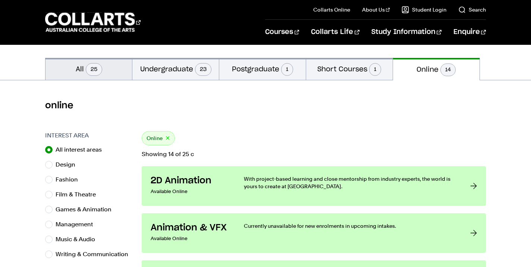 The image size is (531, 267). What do you see at coordinates (331, 10) in the screenshot?
I see `a: Collarts Online` at bounding box center [331, 10].